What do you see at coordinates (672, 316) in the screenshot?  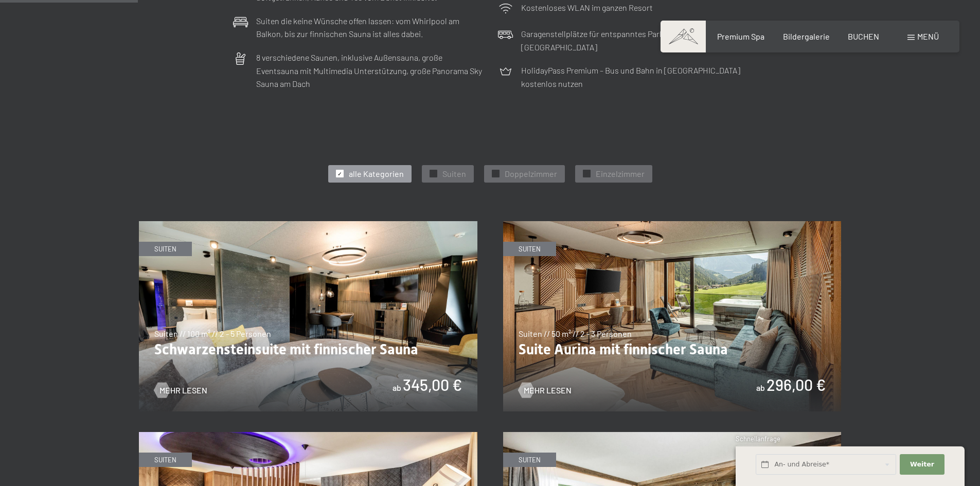 I see `img: Suite Aurina mit finnischer Sauna` at bounding box center [672, 316].